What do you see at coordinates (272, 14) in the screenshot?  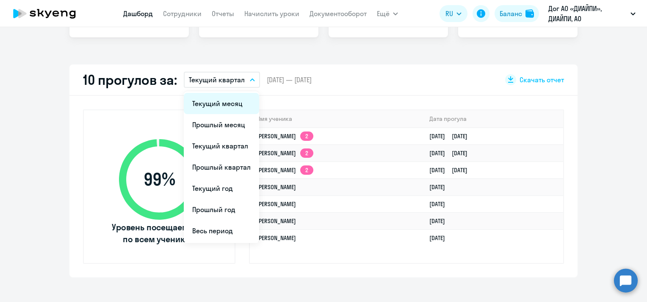 I see `a: Начислить уроки` at bounding box center [272, 14].